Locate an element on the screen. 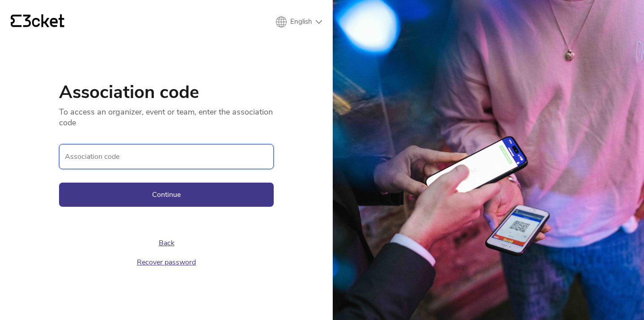 This screenshot has height=320, width=644. h1: Association code is located at coordinates (166, 92).